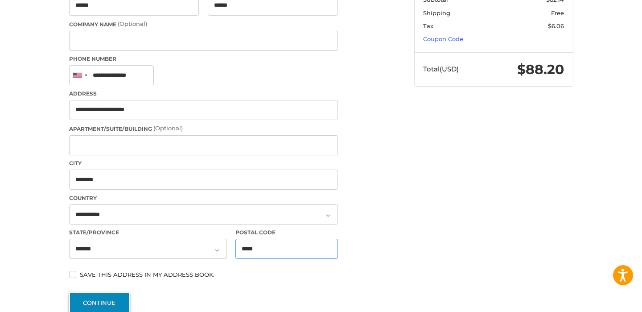  Describe the element at coordinates (80, 75) in the screenshot. I see `div: United States: +1` at that location.